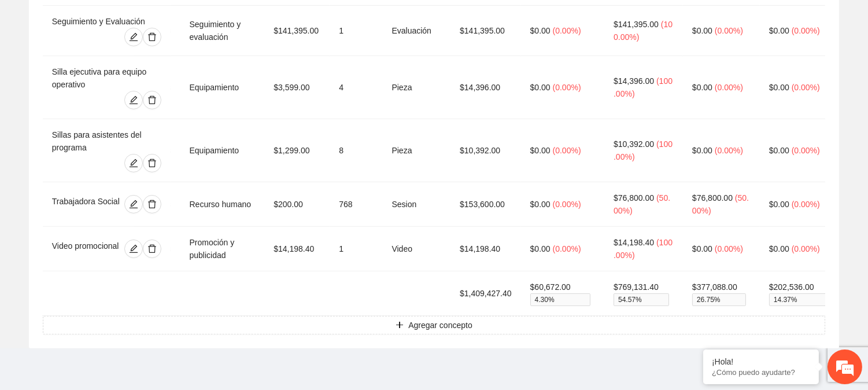 This screenshot has width=868, height=390. What do you see at coordinates (296, 150) in the screenshot?
I see `td: $1,299.00` at bounding box center [296, 150].